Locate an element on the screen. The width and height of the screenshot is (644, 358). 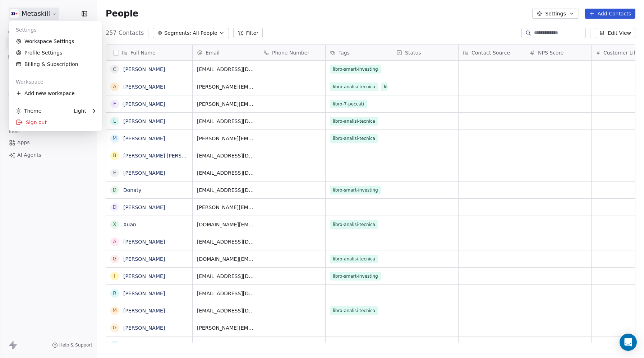
a: Billing & Subscription is located at coordinates (55, 64).